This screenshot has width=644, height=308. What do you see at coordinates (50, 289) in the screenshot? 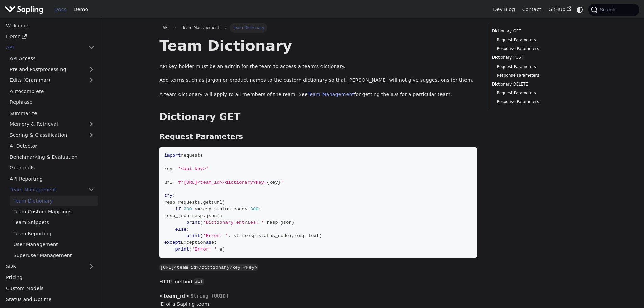
I see `a: Custom Models` at bounding box center [50, 289].